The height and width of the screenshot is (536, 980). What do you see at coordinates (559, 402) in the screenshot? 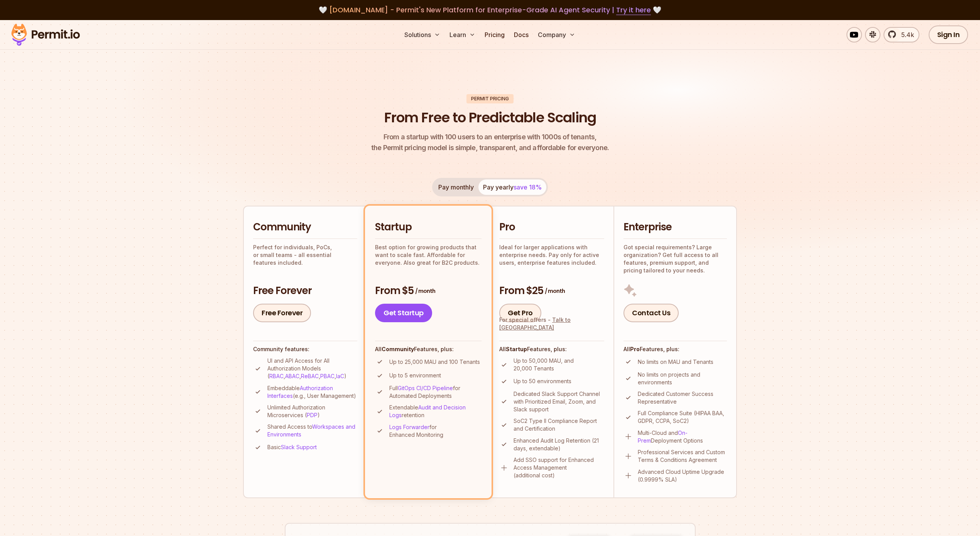
I see `p: Dedicated Slack Support Channel with Prioritized Email, Zoom, and Slack support` at bounding box center [559, 402].